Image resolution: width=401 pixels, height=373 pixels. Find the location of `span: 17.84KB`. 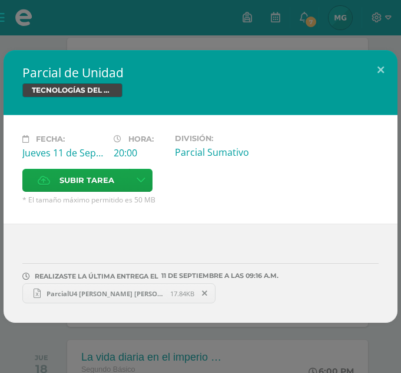

span: 17.84KB is located at coordinates (182, 293).